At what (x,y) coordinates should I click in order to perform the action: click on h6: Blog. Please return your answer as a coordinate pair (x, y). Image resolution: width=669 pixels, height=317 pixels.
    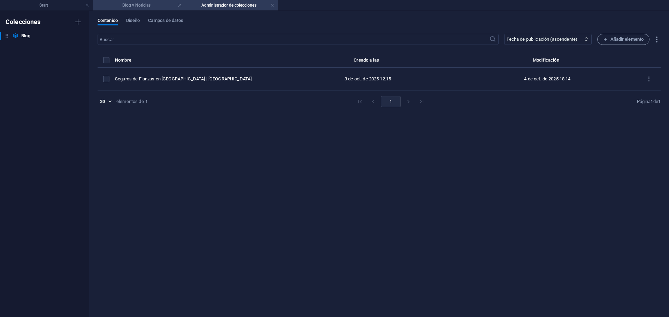
    Looking at the image, I should click on (25, 36).